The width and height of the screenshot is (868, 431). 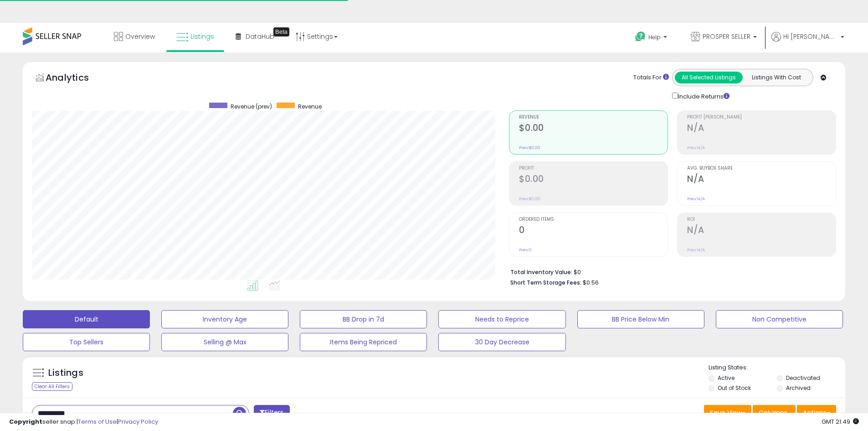 What do you see at coordinates (652, 77) in the screenshot?
I see `div: Totals For` at bounding box center [652, 77].